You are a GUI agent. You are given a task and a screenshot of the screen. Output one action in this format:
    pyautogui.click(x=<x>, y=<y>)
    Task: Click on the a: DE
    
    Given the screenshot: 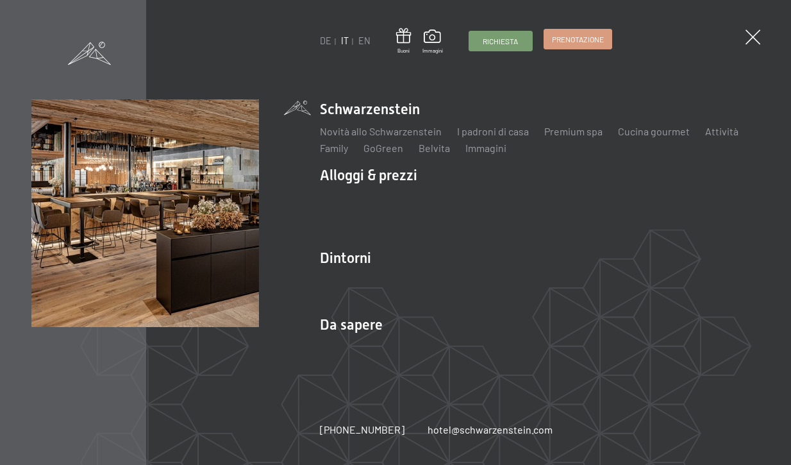 What is the action you would take?
    pyautogui.click(x=326, y=40)
    